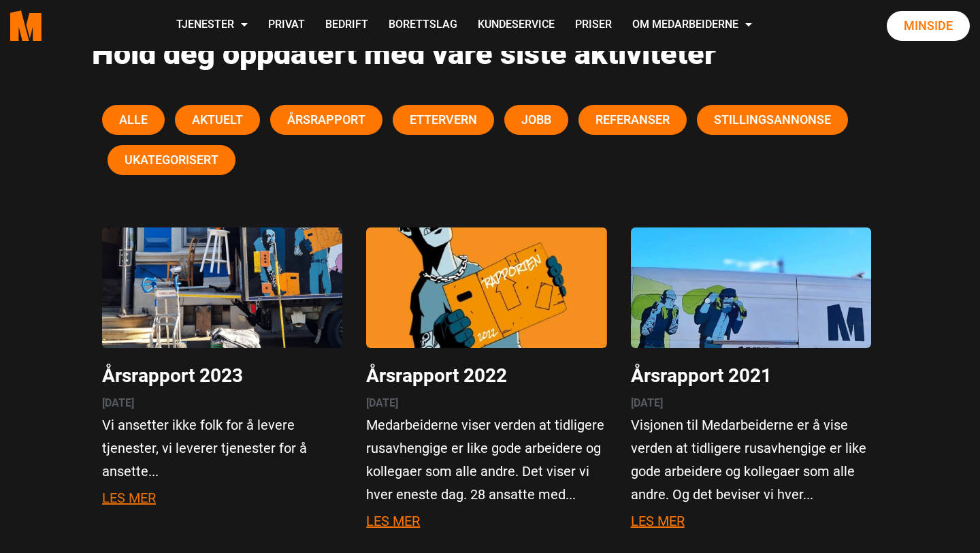  What do you see at coordinates (436, 375) in the screenshot?
I see `a: Les mer om Årsrapport 2022 main title` at bounding box center [436, 375].